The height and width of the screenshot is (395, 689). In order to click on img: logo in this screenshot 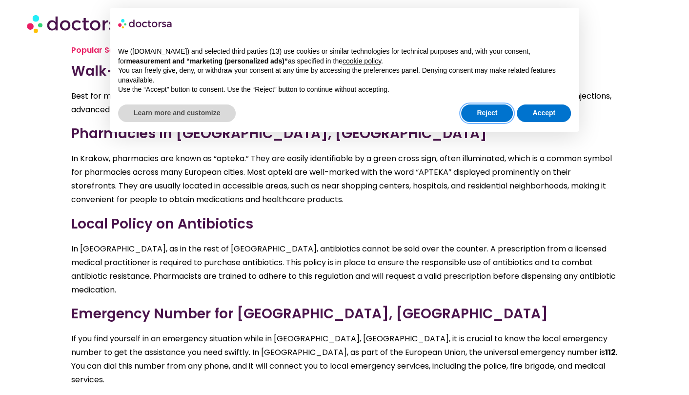, I will do `click(145, 23)`.